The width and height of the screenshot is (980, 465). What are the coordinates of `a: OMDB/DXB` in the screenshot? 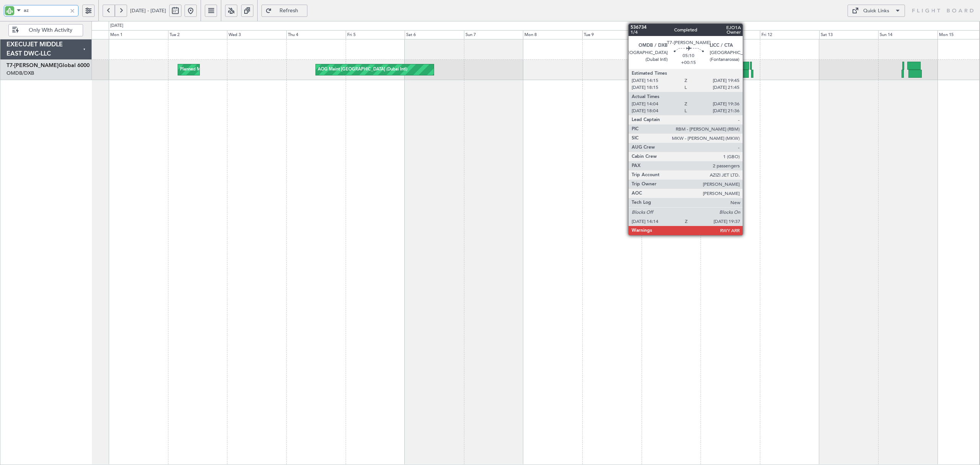 It's located at (20, 73).